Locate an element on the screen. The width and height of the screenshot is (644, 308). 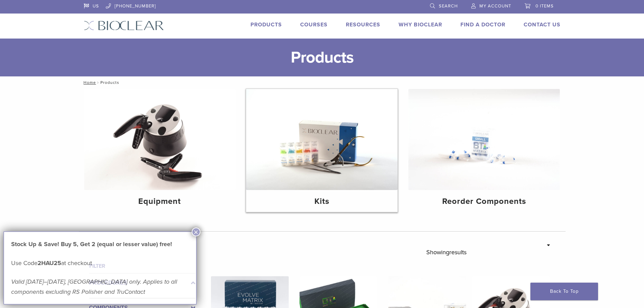
button: Close is located at coordinates (196, 232).